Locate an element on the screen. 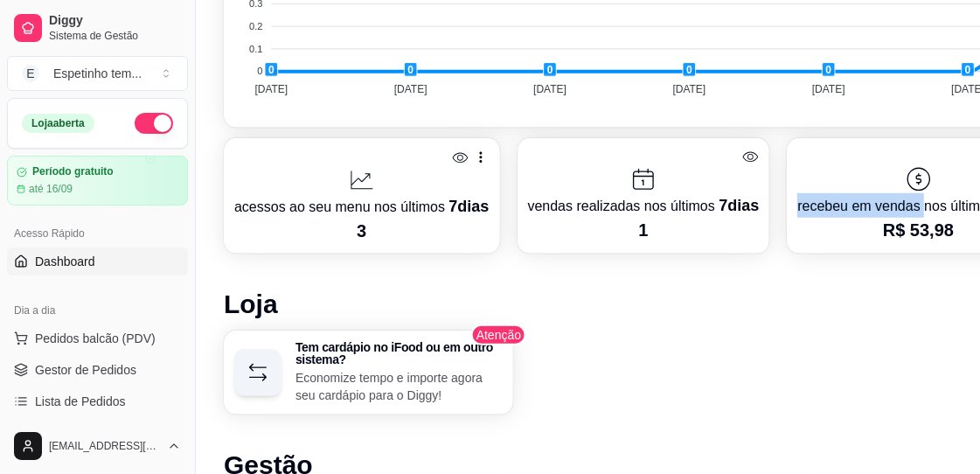 This screenshot has width=980, height=474. a: Período gratuitoaté 16/09 is located at coordinates (97, 180).